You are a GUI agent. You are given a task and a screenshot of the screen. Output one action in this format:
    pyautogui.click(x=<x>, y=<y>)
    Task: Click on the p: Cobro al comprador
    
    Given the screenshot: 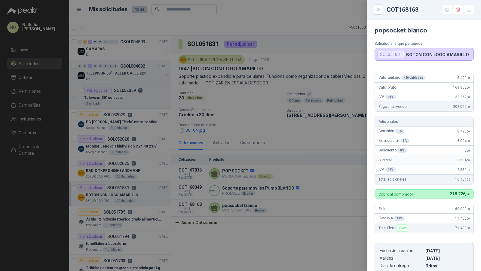 What is the action you would take?
    pyautogui.click(x=396, y=194)
    